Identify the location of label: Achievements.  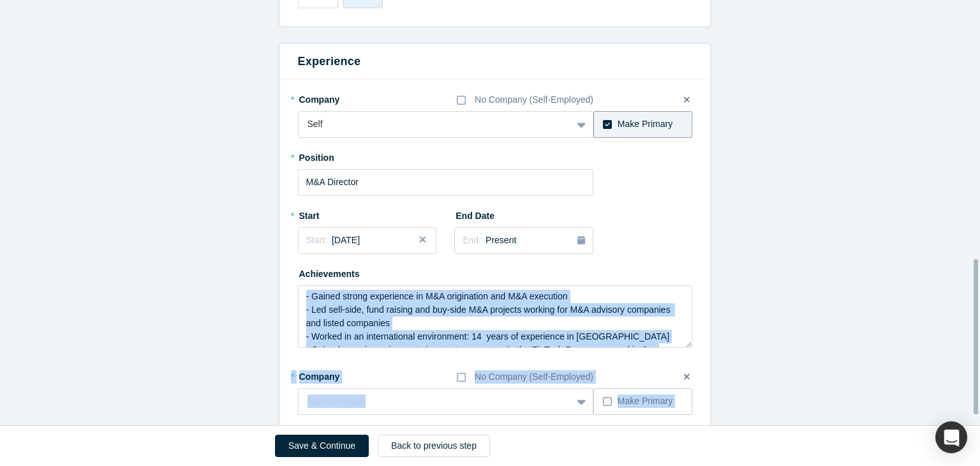
(334, 272).